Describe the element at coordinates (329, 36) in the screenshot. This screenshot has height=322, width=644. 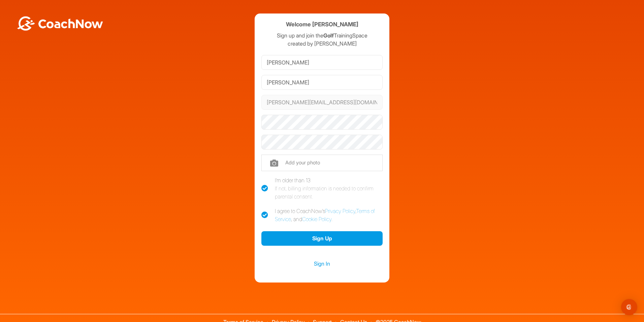
I see `strong: Golf` at that location.